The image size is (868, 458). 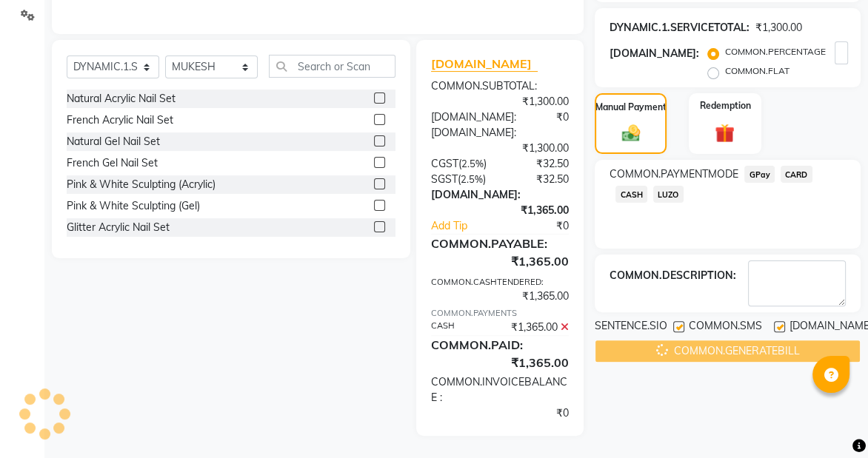 What do you see at coordinates (679, 28) in the screenshot?
I see `div: DYNAMIC.1.SERVICETOTAL:` at bounding box center [679, 28].